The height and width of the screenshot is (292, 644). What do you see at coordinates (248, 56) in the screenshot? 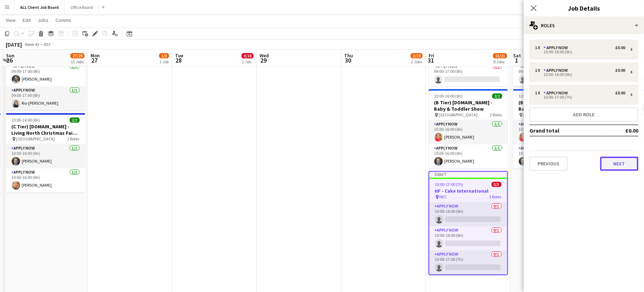
I see `span: 0/18` at bounding box center [248, 56].